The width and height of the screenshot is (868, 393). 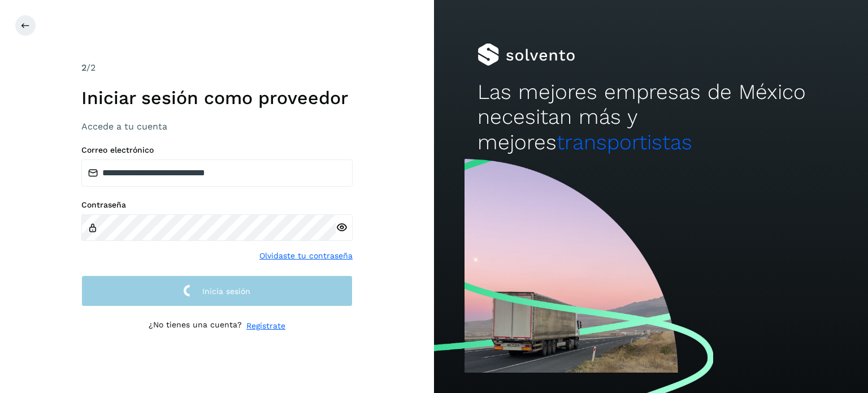 I want to click on span: Inicia sesión, so click(x=226, y=291).